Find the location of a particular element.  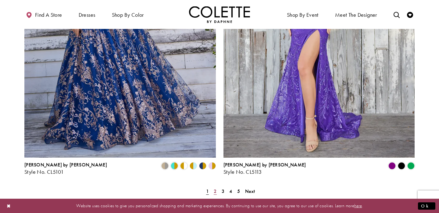

i: Turquoise/Gold is located at coordinates (174, 166).